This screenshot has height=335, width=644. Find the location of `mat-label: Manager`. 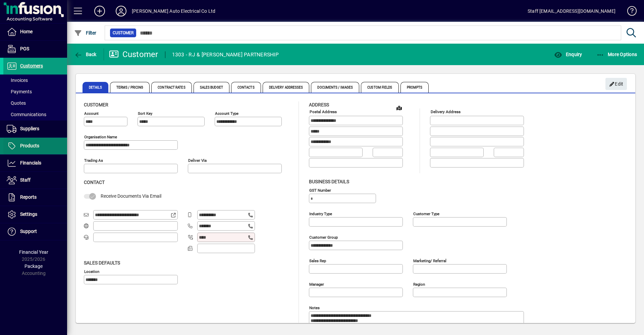

mat-label: Manager is located at coordinates (317, 284).